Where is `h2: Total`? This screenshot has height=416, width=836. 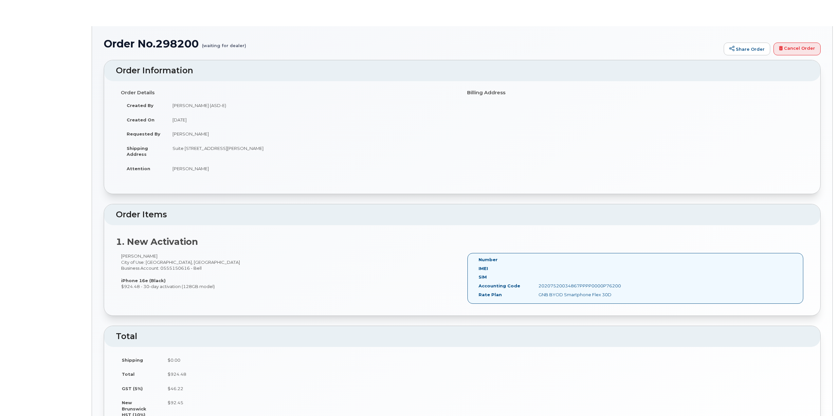
h2: Total is located at coordinates (462, 337).